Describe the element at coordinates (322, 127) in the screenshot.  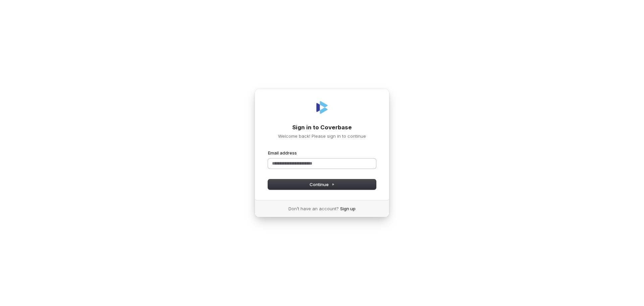
I see `h1: Sign in to Coverbase` at that location.